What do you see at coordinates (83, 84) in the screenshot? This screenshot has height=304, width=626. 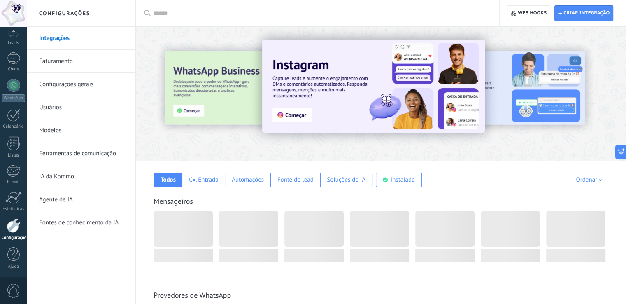 I see `a: Configurações gerais` at bounding box center [83, 84].